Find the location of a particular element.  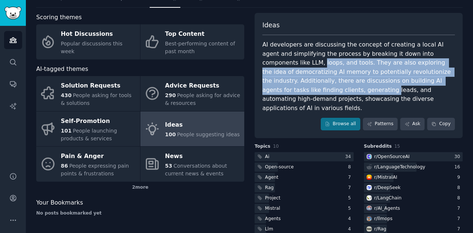

div: No posts bookmarked yet is located at coordinates (140, 214).